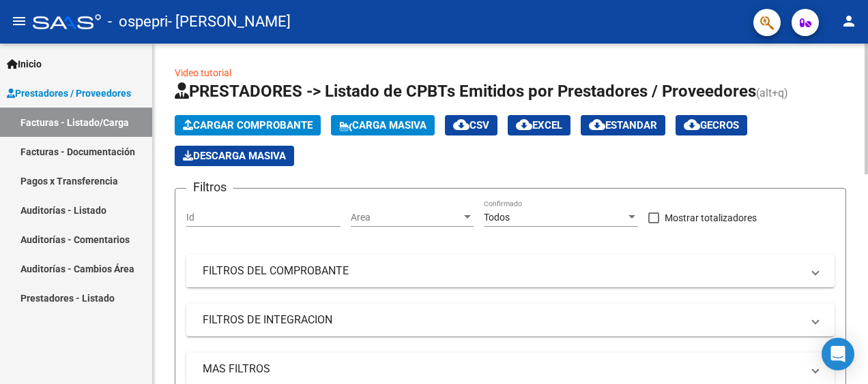 This screenshot has height=384, width=868. Describe the element at coordinates (470, 126) in the screenshot. I see `span: CSV` at that location.